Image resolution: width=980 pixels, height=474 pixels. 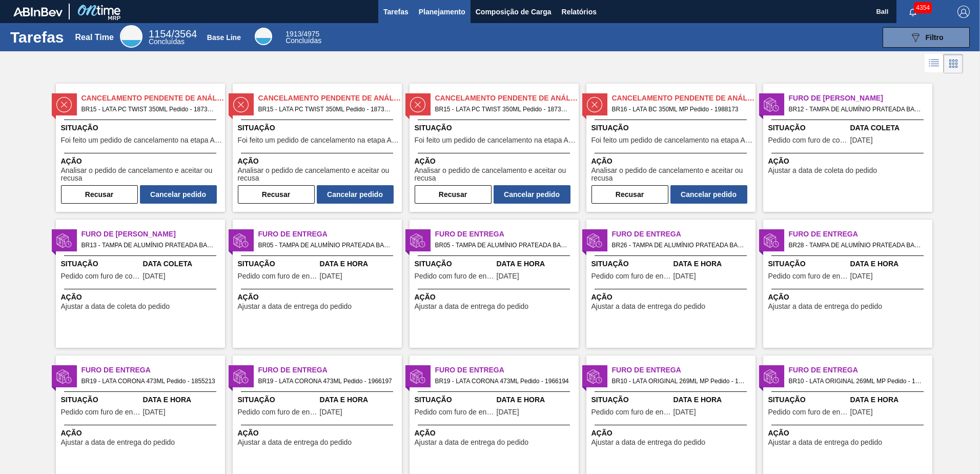 What do you see at coordinates (173, 34) in the screenshot?
I see `span: / 3564` at bounding box center [173, 34].